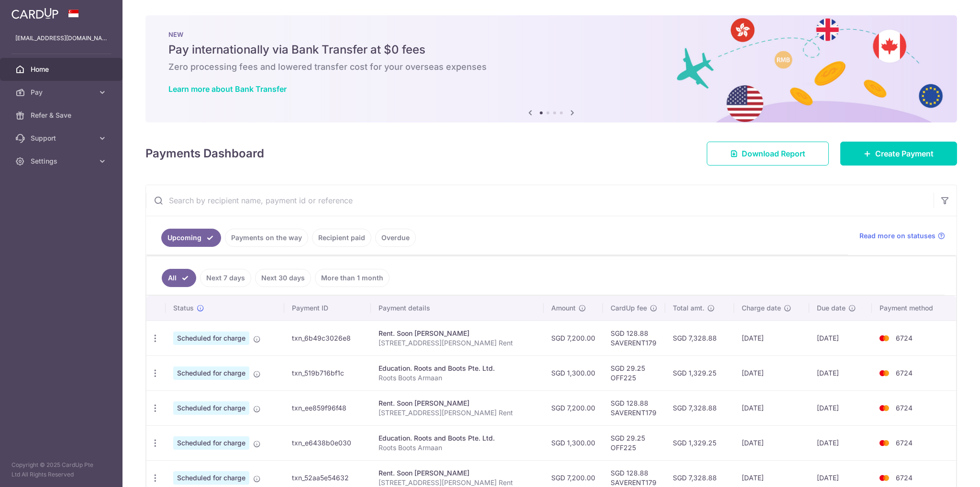 This screenshot has width=980, height=487. What do you see at coordinates (897, 236) in the screenshot?
I see `span: Read more on statuses` at bounding box center [897, 236].